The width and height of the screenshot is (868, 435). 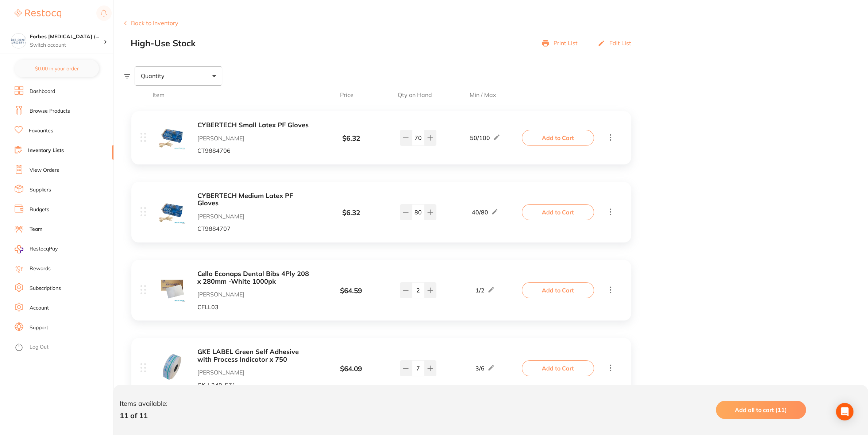 What do you see at coordinates (42, 91) in the screenshot?
I see `a: Dashboard` at bounding box center [42, 91].